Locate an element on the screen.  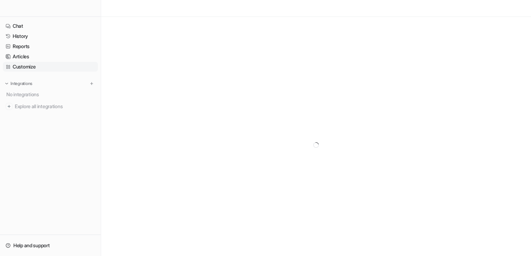
a: Articles is located at coordinates (50, 57).